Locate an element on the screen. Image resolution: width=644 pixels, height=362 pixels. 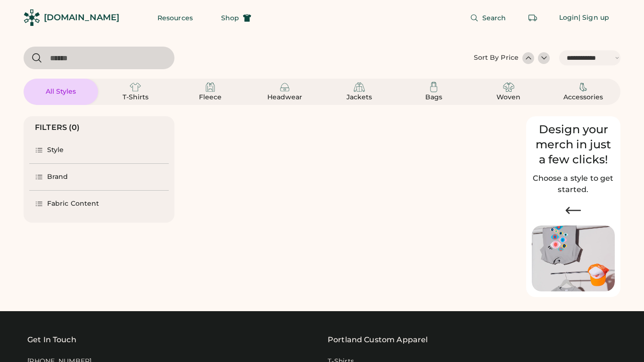
div: | Sign up is located at coordinates (593, 18).